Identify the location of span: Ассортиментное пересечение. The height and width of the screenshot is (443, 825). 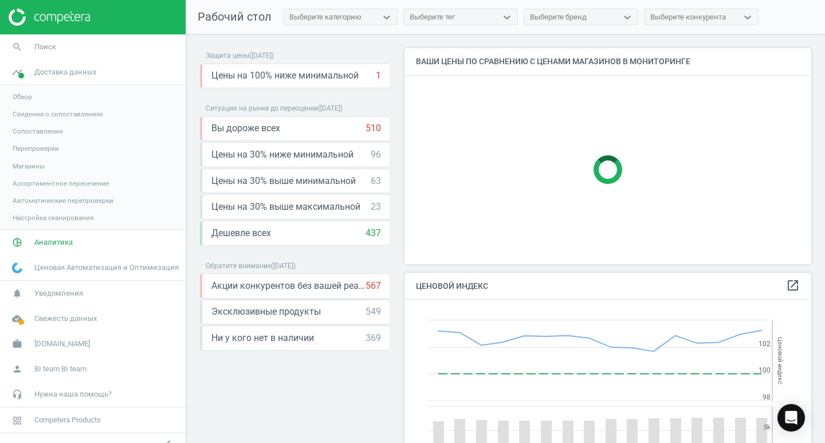
(61, 183).